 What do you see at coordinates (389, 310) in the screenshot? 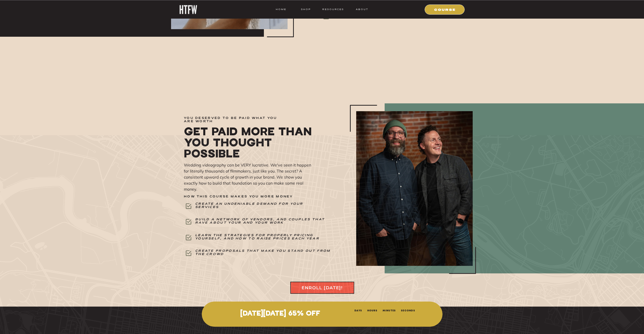
I see `li: Minutes` at bounding box center [389, 310].